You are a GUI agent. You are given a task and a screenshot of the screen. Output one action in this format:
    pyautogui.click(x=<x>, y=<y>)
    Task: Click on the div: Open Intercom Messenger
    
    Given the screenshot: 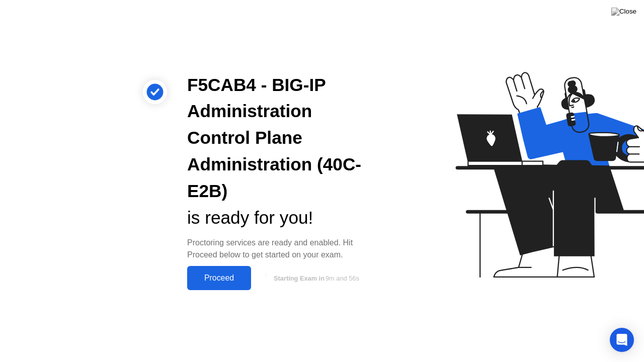 What is the action you would take?
    pyautogui.click(x=622, y=340)
    